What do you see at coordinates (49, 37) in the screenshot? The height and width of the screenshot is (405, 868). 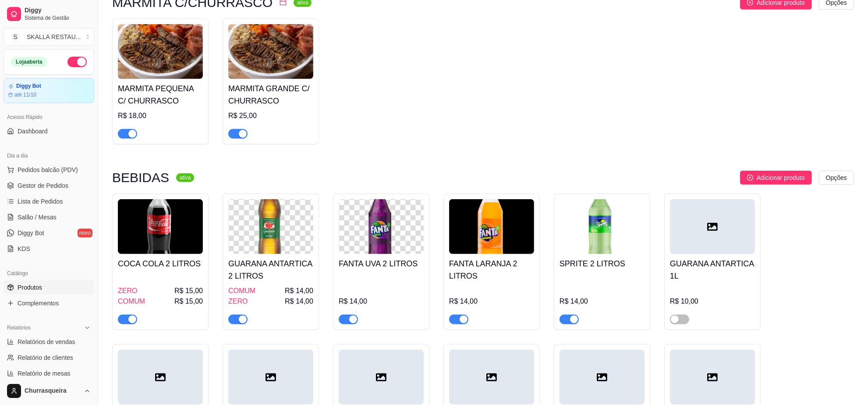 I see `button: Select a team` at bounding box center [49, 37].